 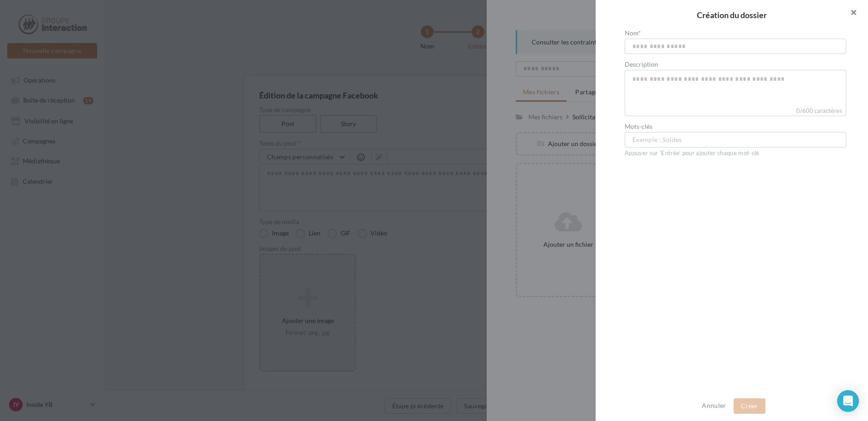 I want to click on label: Description, so click(x=735, y=64).